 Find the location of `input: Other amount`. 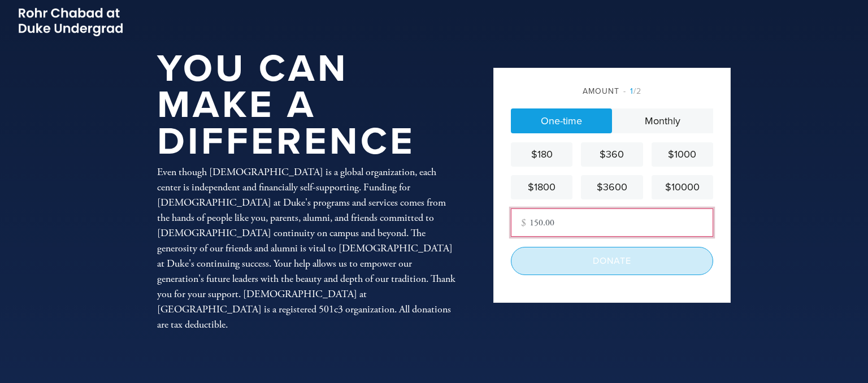

input: Other amount is located at coordinates (612, 223).